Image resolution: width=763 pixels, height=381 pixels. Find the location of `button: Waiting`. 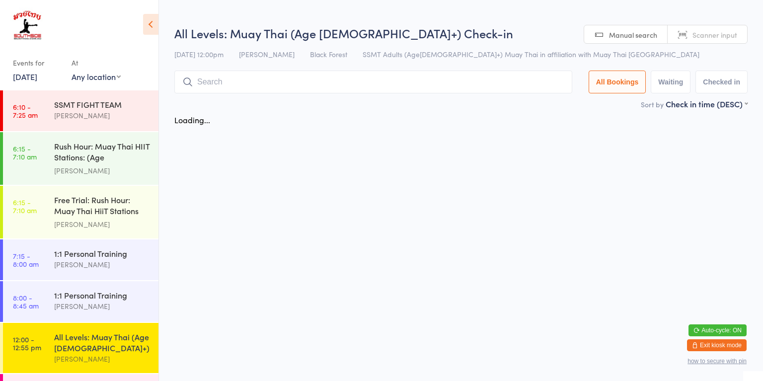

button: Waiting is located at coordinates (671, 82).